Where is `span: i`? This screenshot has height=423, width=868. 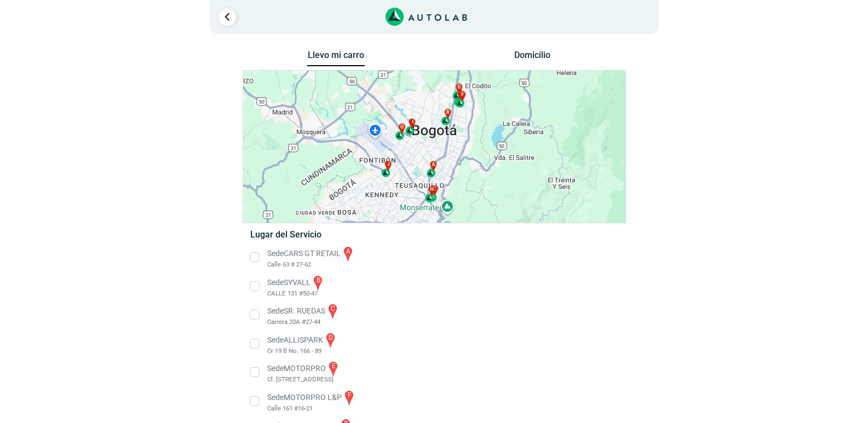 span: i is located at coordinates (412, 123).